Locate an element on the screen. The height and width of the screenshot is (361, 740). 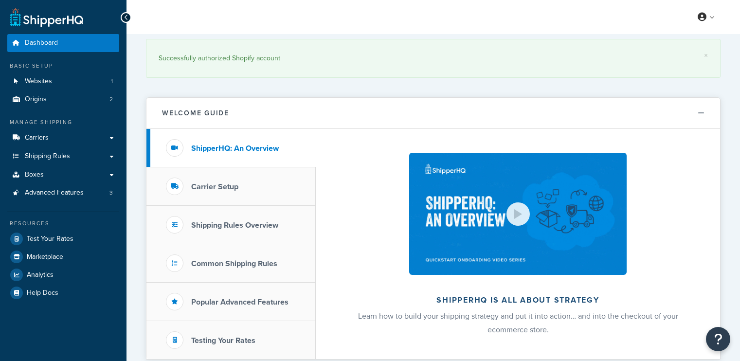
span: 1 is located at coordinates (112, 81).